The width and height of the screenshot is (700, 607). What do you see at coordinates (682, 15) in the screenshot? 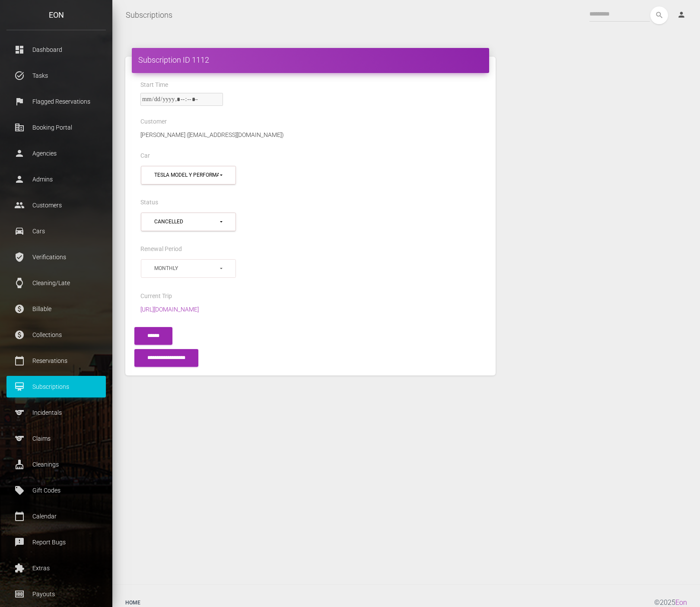
I see `i: person` at bounding box center [682, 15].